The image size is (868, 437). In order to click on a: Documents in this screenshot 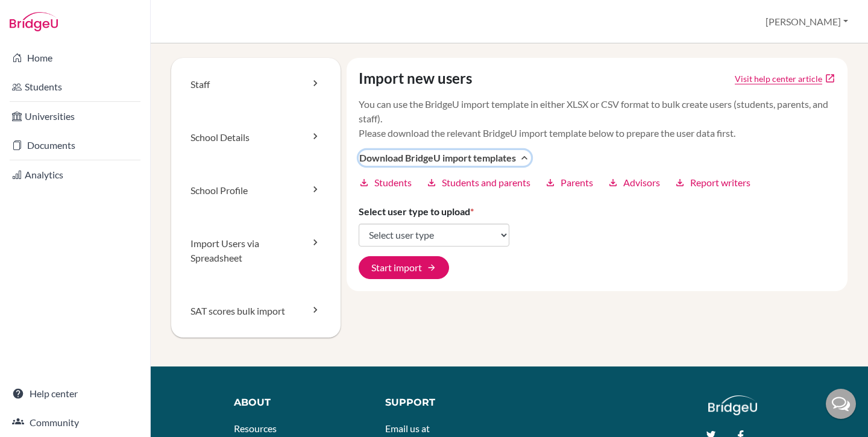, I will do `click(75, 145)`.